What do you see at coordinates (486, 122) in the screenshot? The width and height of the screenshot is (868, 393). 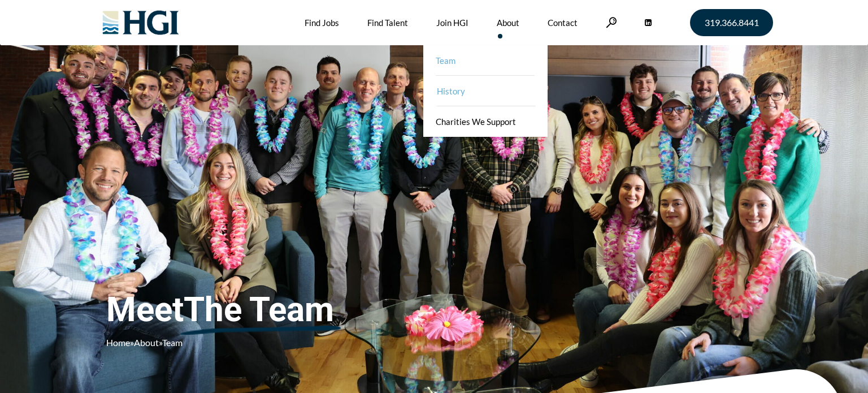 I see `a: Charities We Support` at bounding box center [486, 122].